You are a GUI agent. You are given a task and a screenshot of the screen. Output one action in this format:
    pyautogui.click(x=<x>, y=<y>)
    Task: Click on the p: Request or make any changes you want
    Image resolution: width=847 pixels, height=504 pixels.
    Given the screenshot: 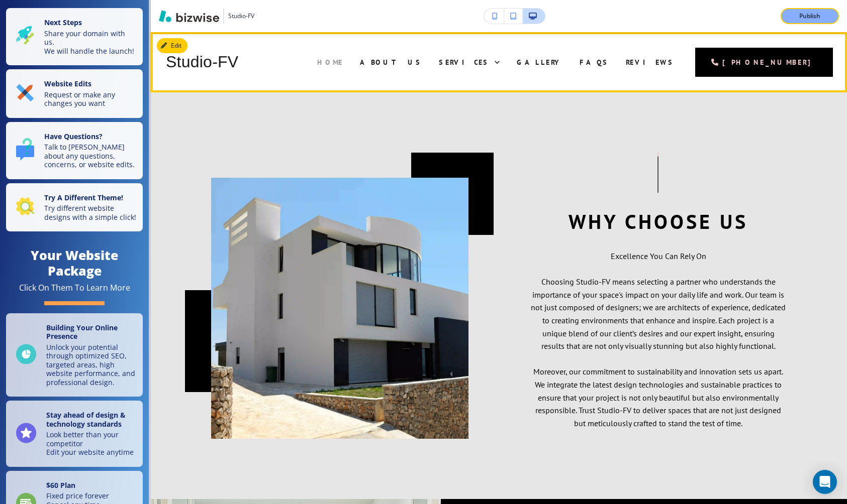 What is the action you would take?
    pyautogui.click(x=91, y=99)
    